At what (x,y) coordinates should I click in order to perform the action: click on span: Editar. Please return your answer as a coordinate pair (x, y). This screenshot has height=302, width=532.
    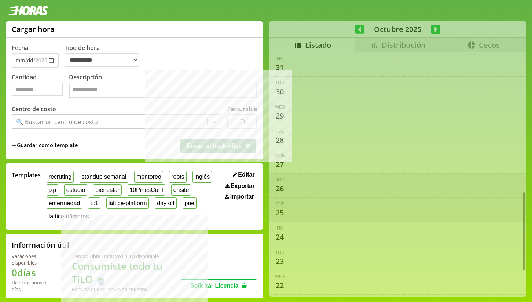
    Looking at the image, I should click on (246, 174).